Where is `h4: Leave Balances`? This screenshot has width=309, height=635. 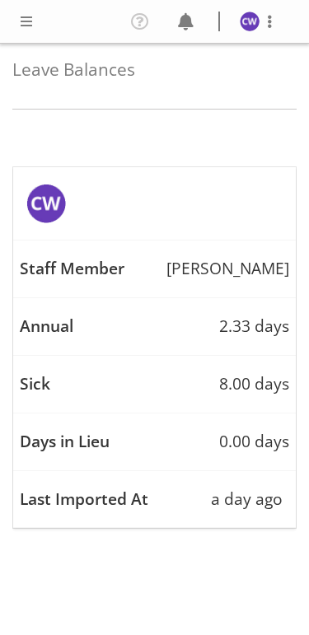
h4: Leave Balances is located at coordinates (147, 69).